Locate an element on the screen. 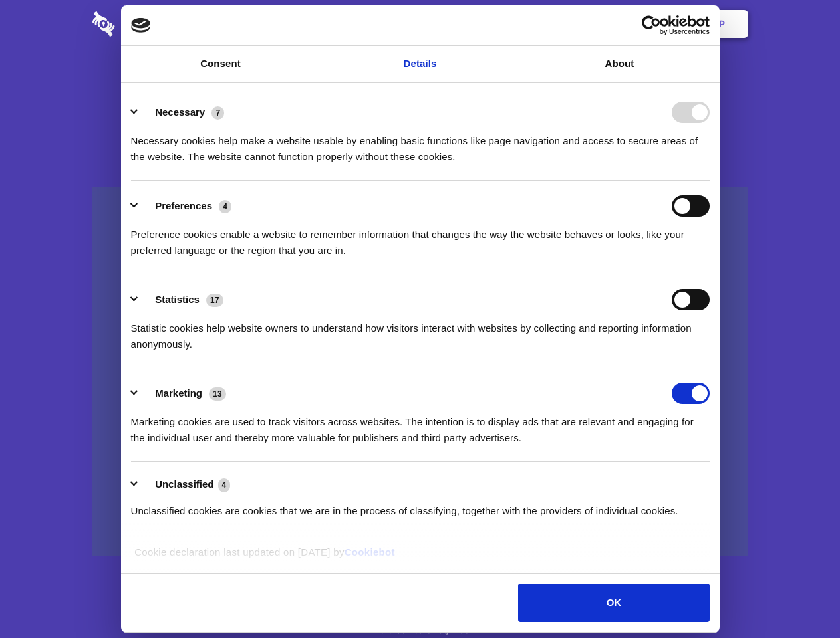  h1: Eliminate Slack Data Loss. is located at coordinates (420, 84).